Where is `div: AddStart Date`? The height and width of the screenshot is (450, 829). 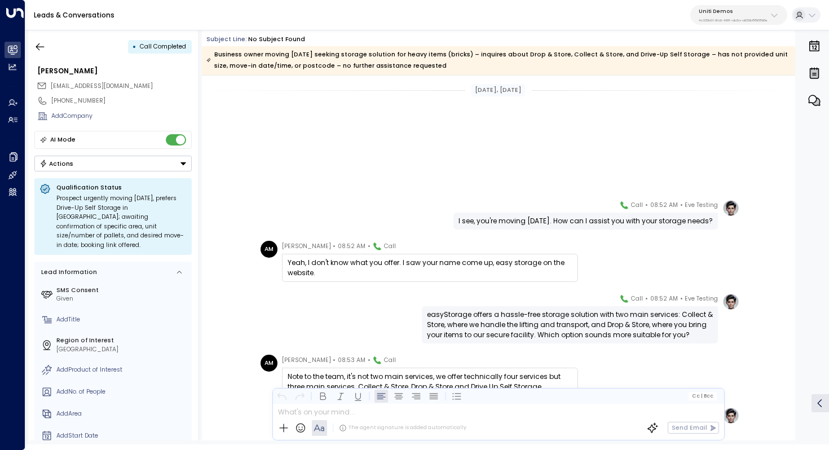
div: AddStart Date is located at coordinates (122, 436).